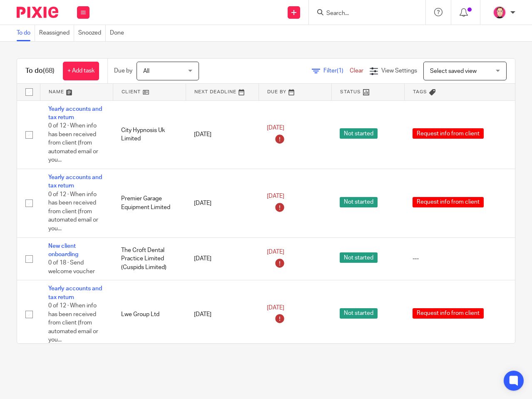 The image size is (532, 399). What do you see at coordinates (340, 71) in the screenshot?
I see `span: (1)` at bounding box center [340, 71].